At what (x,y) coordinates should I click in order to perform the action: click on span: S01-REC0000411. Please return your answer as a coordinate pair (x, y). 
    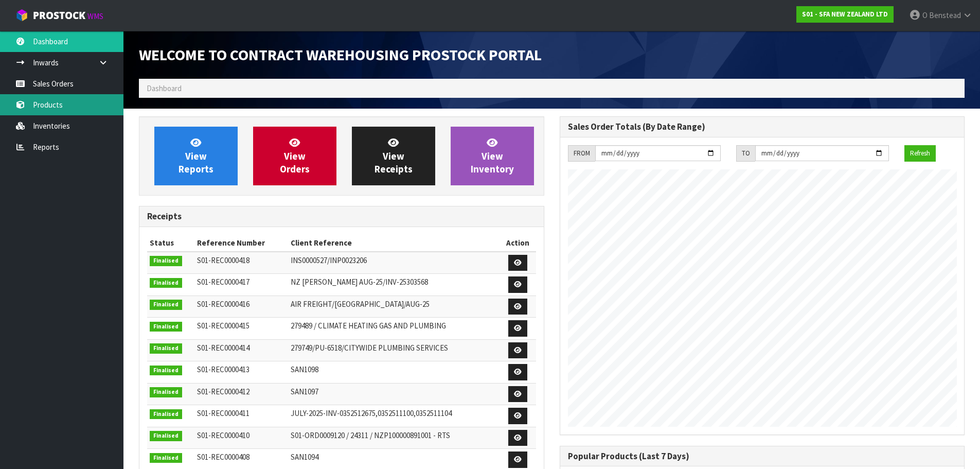
    Looking at the image, I should click on (224, 413).